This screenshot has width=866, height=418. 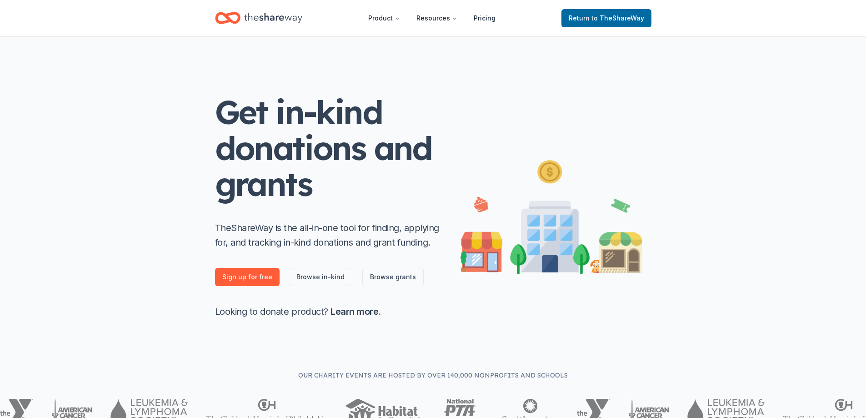 I want to click on button: Product, so click(x=384, y=18).